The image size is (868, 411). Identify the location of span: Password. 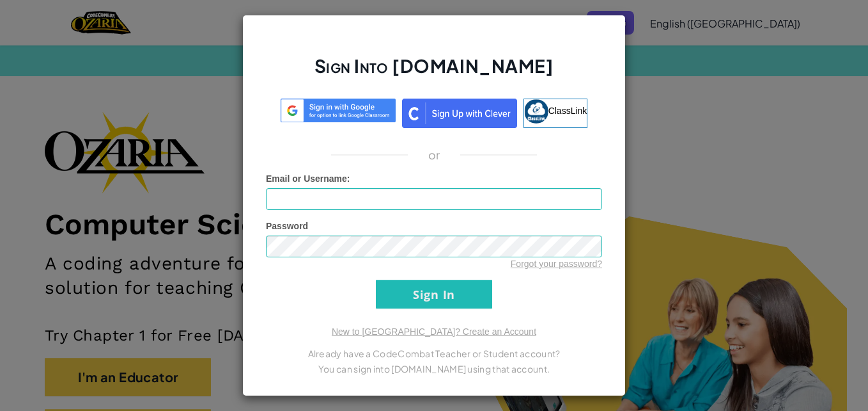
(287, 226).